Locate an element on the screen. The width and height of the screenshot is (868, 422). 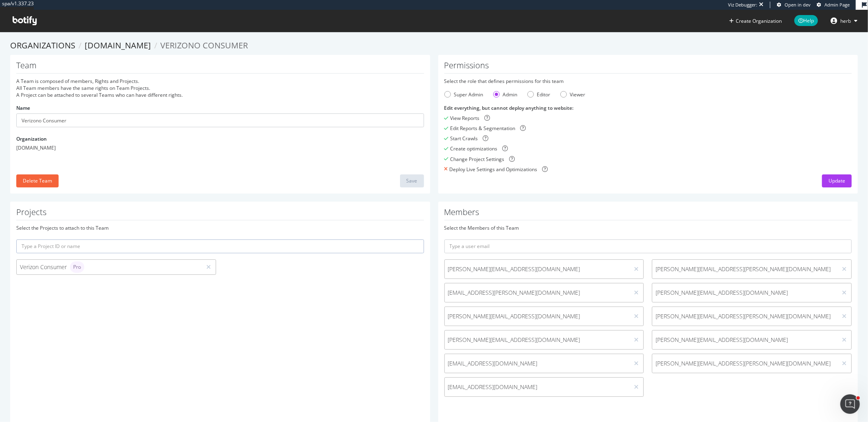
div: Update is located at coordinates (837, 180).